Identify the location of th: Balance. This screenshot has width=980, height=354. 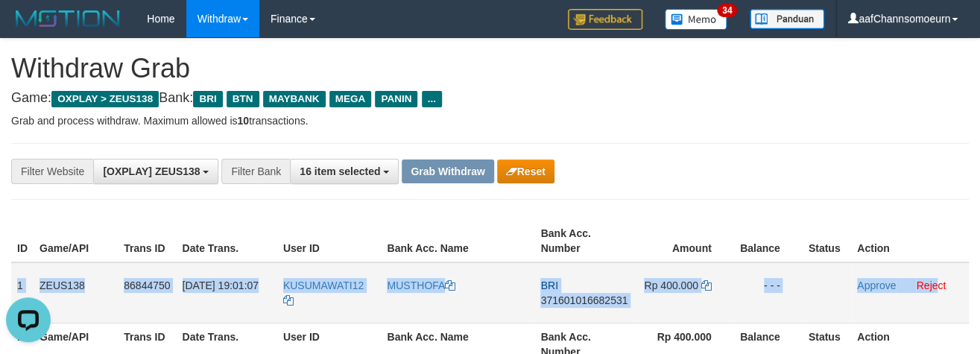
(768, 241).